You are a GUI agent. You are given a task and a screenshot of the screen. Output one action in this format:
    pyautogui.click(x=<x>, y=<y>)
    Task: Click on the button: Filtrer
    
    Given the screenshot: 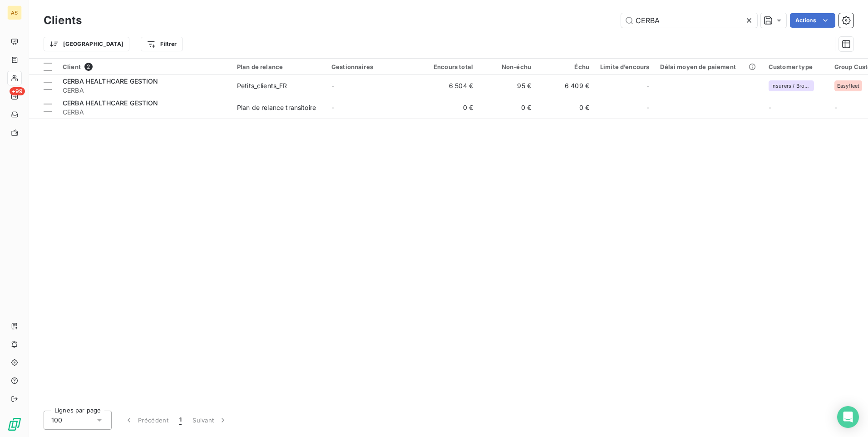 What is the action you would take?
    pyautogui.click(x=161, y=44)
    